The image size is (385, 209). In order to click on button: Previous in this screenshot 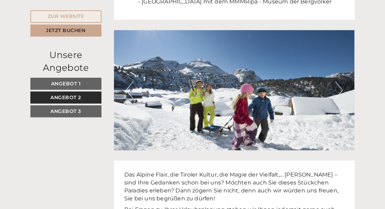, I will do `click(129, 90)`.